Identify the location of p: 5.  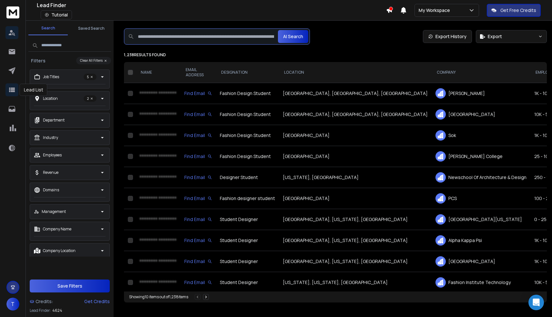
(90, 77).